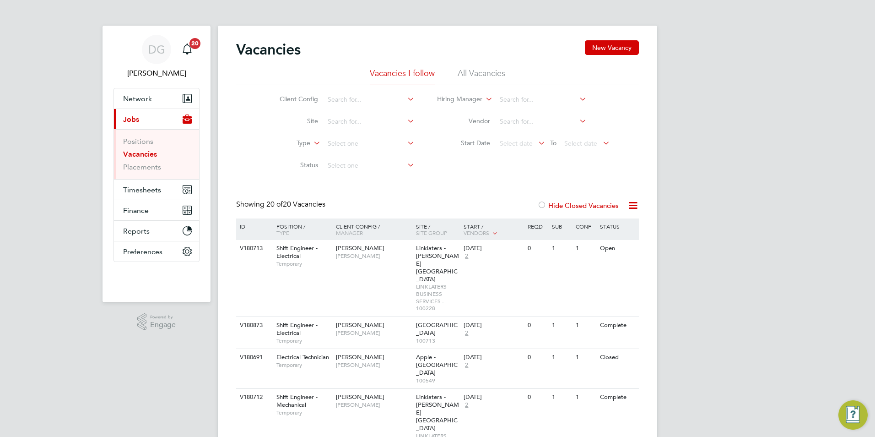 Image resolution: width=875 pixels, height=437 pixels. I want to click on h2: Vacancies, so click(268, 49).